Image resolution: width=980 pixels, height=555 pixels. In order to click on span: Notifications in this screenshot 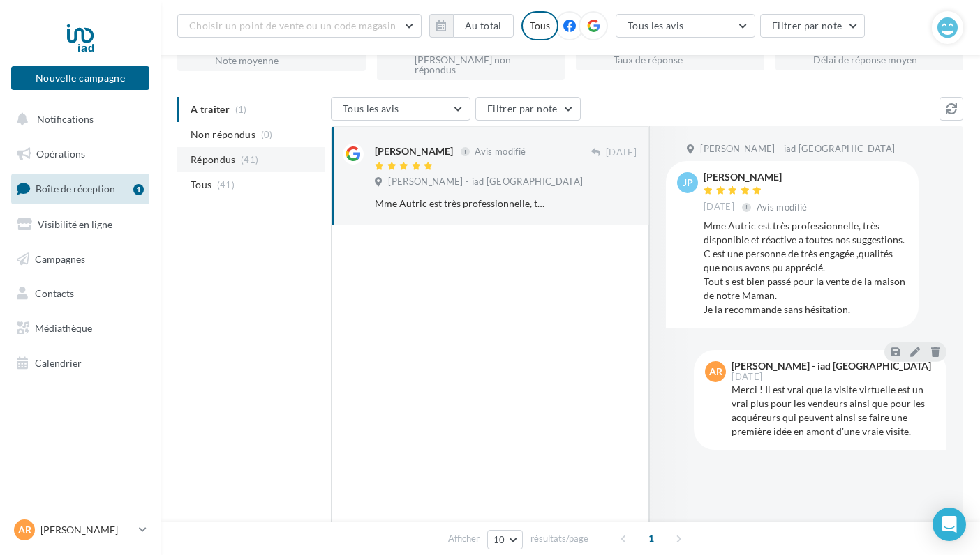, I will do `click(65, 119)`.